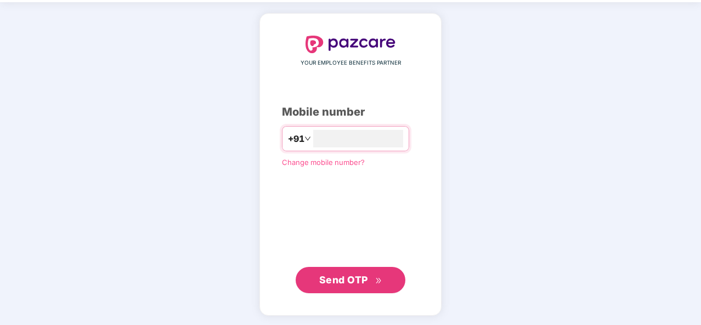  What do you see at coordinates (323, 162) in the screenshot?
I see `a: Change mobile number?` at bounding box center [323, 162].